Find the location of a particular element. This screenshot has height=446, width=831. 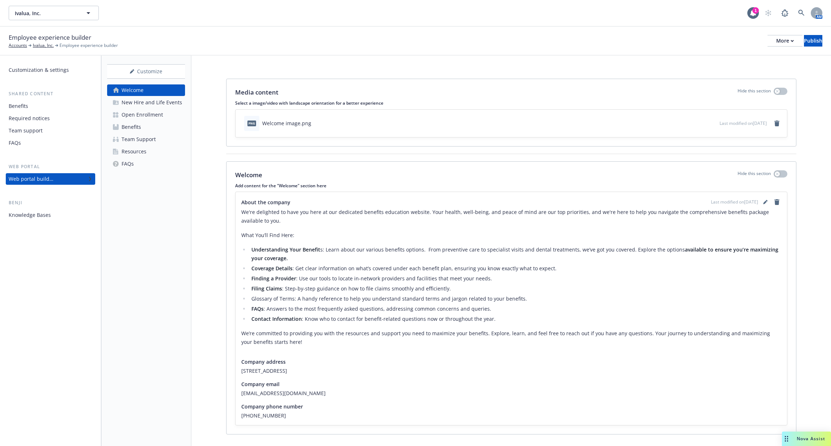

span: About the company is located at coordinates (266, 202).